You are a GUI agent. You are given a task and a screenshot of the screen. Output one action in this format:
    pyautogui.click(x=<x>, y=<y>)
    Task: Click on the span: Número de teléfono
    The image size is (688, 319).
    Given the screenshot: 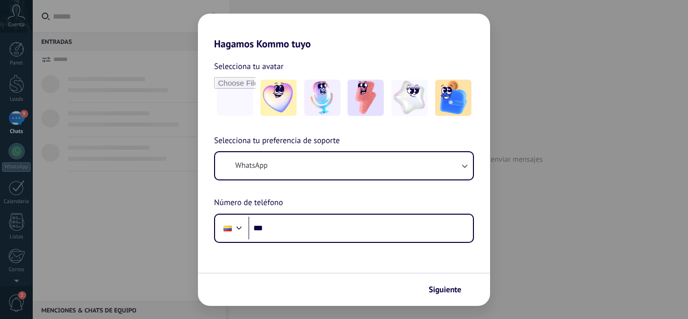 What is the action you would take?
    pyautogui.click(x=248, y=203)
    